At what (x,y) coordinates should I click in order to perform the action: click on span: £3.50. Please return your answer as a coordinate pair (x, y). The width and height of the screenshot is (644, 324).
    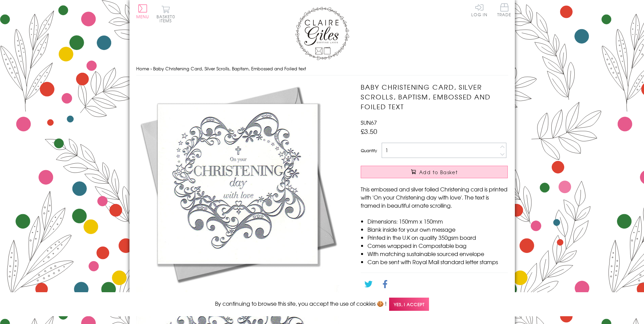
    Looking at the image, I should click on (369, 131).